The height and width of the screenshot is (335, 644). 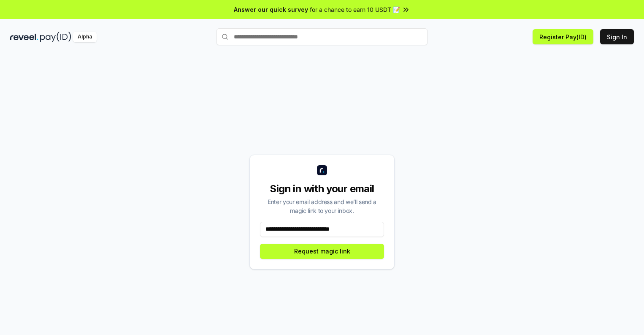 What do you see at coordinates (322, 252) in the screenshot?
I see `button: Request magic link` at bounding box center [322, 252].